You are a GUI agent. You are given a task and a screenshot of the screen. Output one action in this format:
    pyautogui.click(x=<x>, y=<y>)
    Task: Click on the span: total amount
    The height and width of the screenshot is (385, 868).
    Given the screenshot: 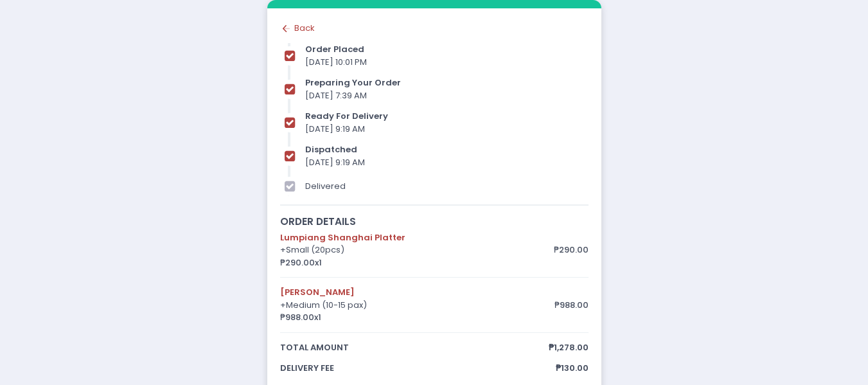 What is the action you would take?
    pyautogui.click(x=415, y=347)
    